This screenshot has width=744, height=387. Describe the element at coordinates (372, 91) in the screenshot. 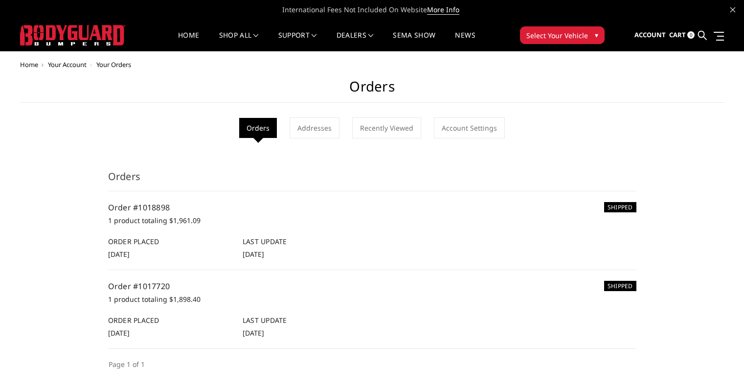

I see `h1: Orders` at that location.